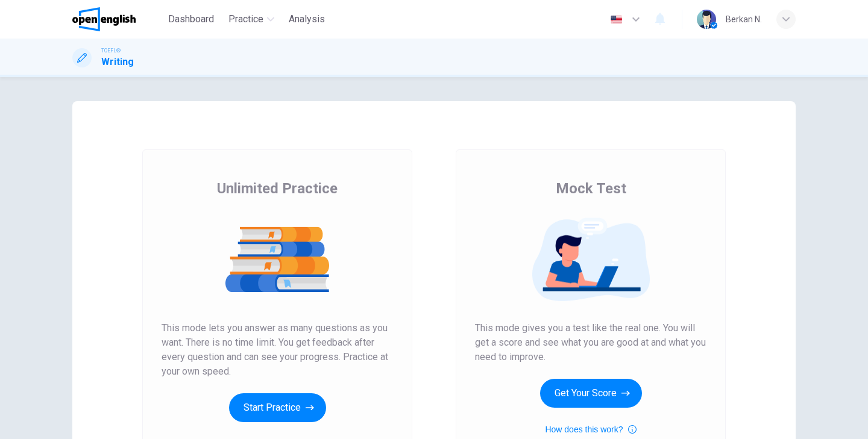 This screenshot has width=868, height=439. I want to click on button: Analysis, so click(307, 19).